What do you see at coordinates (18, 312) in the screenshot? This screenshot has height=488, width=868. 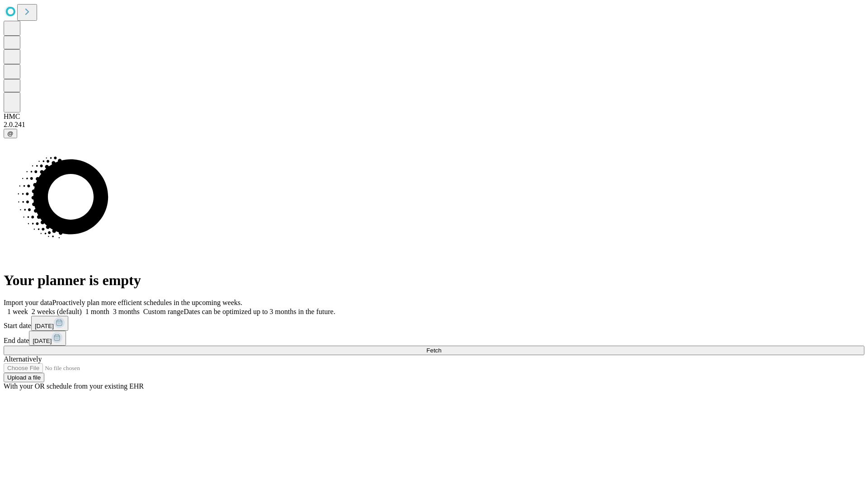 I see `span: 1 week` at bounding box center [18, 312].